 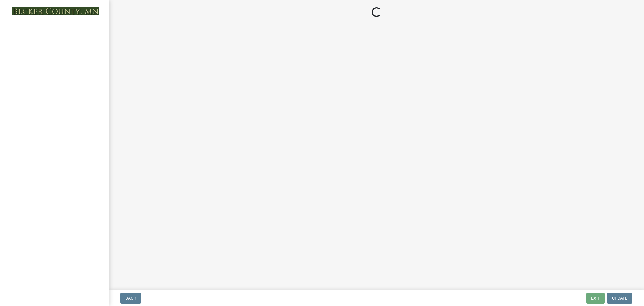 What do you see at coordinates (131, 298) in the screenshot?
I see `button: Back` at bounding box center [131, 298].